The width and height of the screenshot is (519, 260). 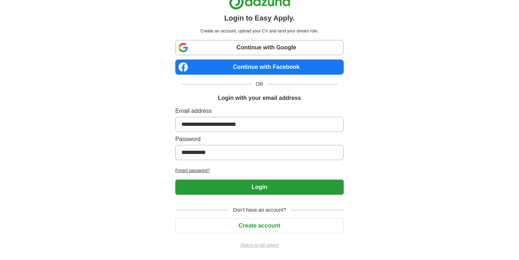 What do you see at coordinates (259, 226) in the screenshot?
I see `button: Create account` at bounding box center [259, 226].